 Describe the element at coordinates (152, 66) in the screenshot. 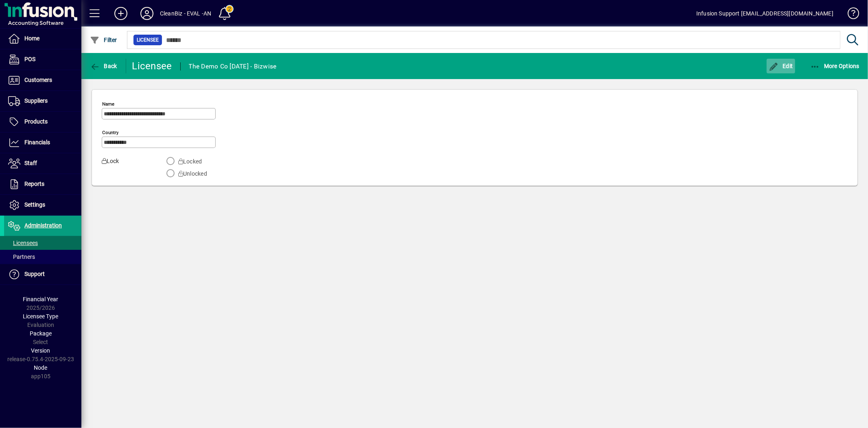

I see `div: Licensee` at that location.